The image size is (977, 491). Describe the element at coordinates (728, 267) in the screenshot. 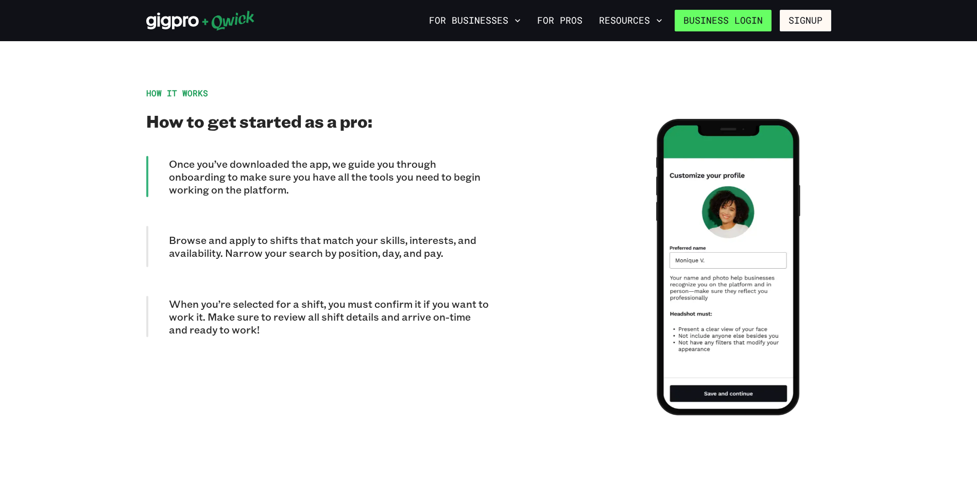

I see `img: Step 1: Customize your Profile` at that location.